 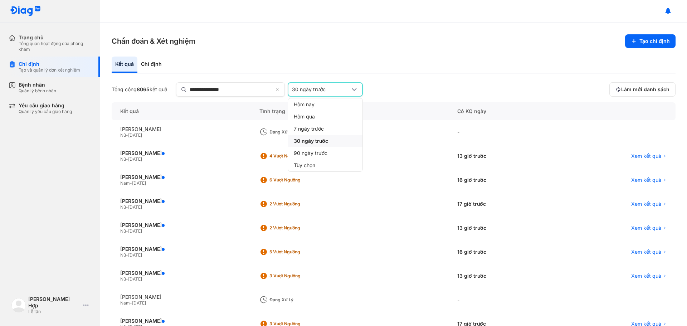 I want to click on span: Tùy chọn, so click(x=305, y=165).